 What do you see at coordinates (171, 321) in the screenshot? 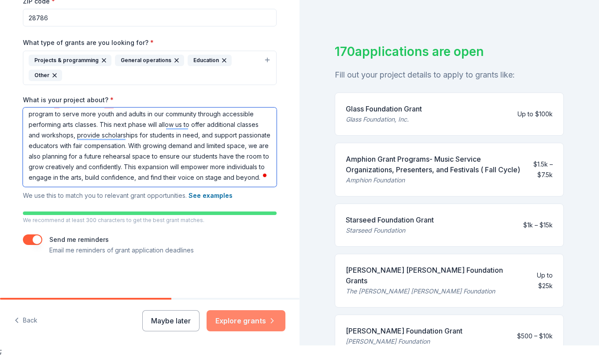
I see `button: Maybe later` at bounding box center [171, 321].